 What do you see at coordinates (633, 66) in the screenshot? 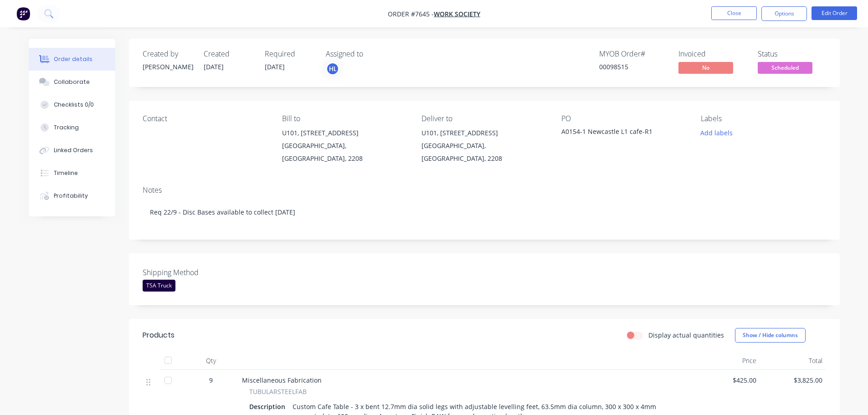
I see `div: 00098515` at bounding box center [633, 66].